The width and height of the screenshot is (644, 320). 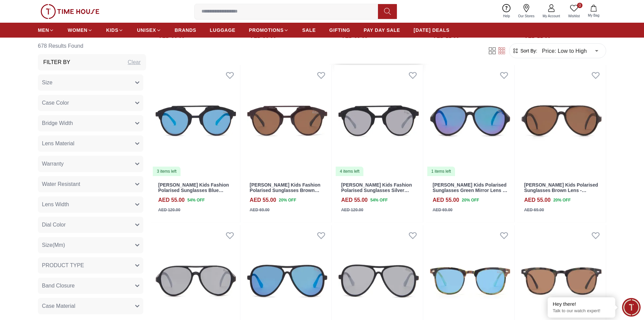 I want to click on span: Dial Color, so click(x=54, y=225).